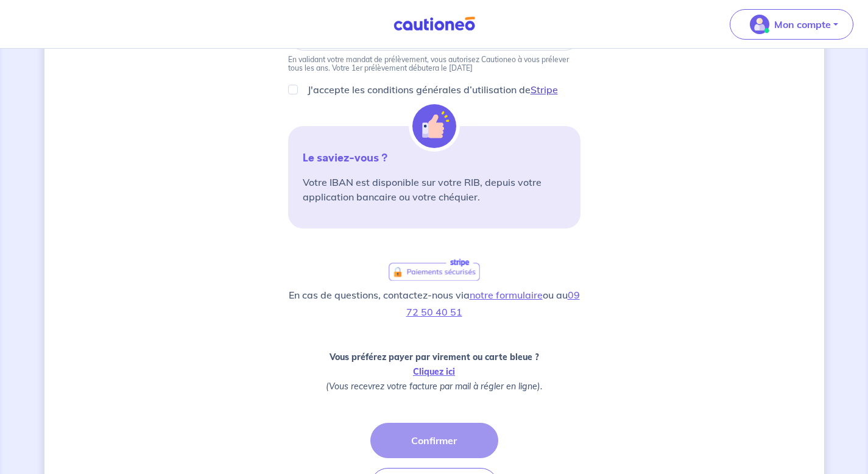 This screenshot has width=868, height=474. Describe the element at coordinates (434, 372) in the screenshot. I see `a: Cliquez ici` at that location.